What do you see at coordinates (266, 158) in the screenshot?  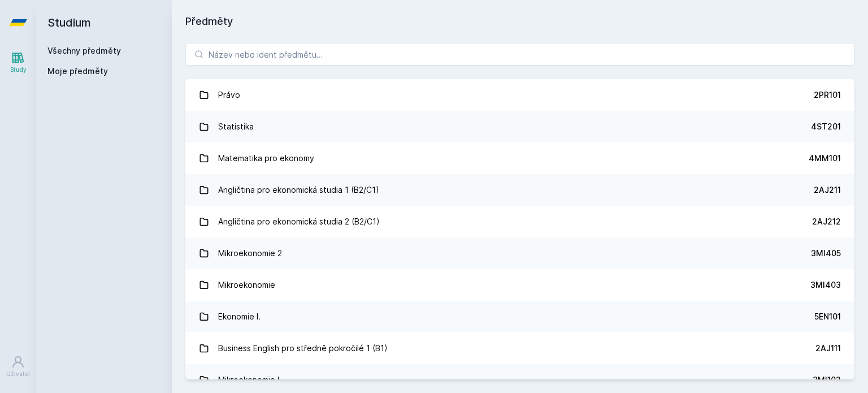 I see `div: Matematika pro ekonomy` at bounding box center [266, 158].